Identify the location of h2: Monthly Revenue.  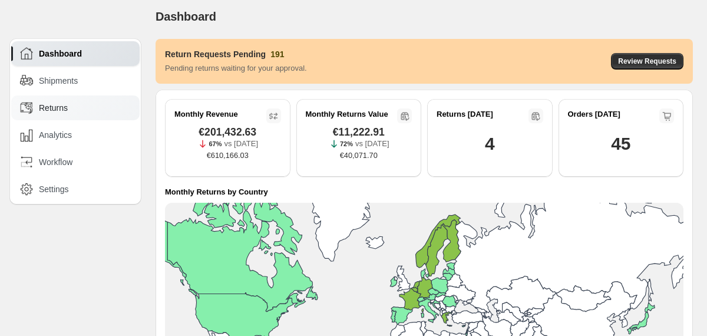
(206, 114).